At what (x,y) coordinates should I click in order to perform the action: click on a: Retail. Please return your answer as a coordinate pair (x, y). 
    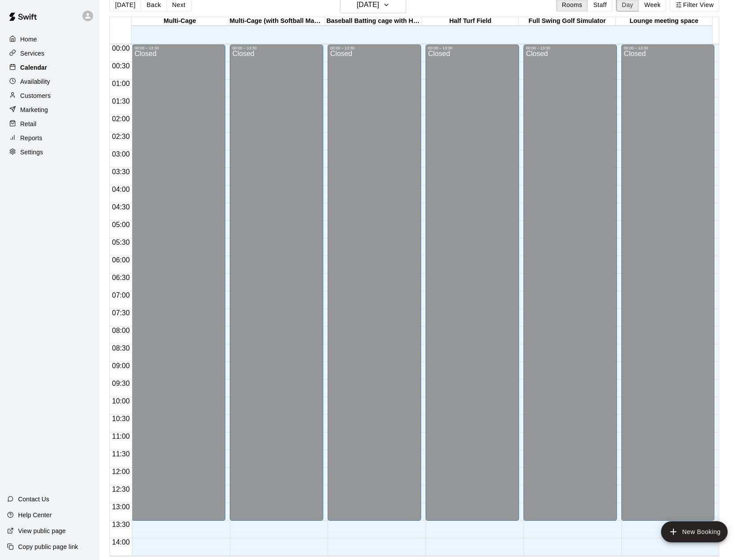
    Looking at the image, I should click on (49, 124).